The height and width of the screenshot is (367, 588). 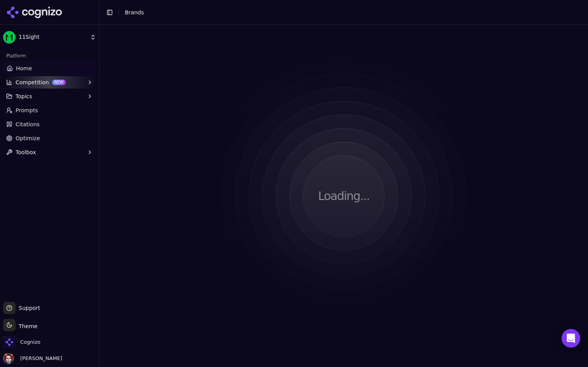 What do you see at coordinates (49, 97) in the screenshot?
I see `button: Topics` at bounding box center [49, 97].